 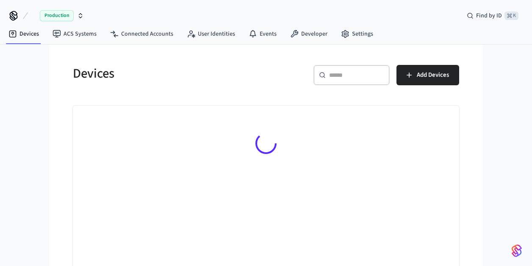 What do you see at coordinates (211, 34) in the screenshot?
I see `a: User Identities` at bounding box center [211, 34].